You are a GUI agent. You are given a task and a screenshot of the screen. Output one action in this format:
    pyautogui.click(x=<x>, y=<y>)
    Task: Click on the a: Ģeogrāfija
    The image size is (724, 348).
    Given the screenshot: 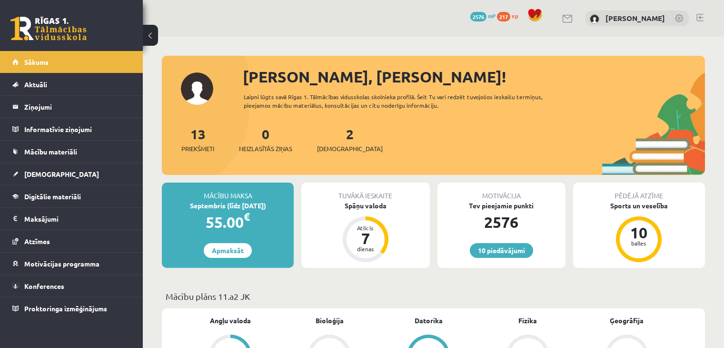 What is the action you would take?
    pyautogui.click(x=627, y=320)
    